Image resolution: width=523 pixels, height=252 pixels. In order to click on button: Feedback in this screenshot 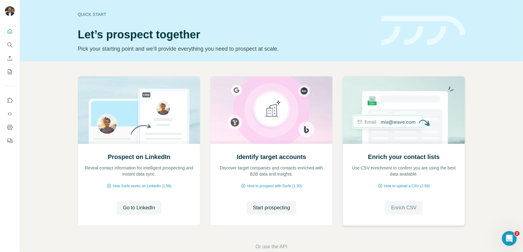, I will do `click(10, 141)`.